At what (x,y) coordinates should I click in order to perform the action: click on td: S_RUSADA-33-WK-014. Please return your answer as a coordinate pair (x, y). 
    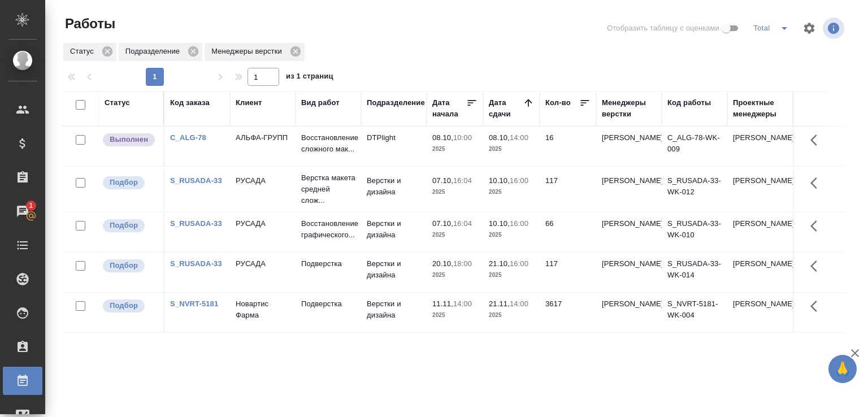
    Looking at the image, I should click on (695, 272).